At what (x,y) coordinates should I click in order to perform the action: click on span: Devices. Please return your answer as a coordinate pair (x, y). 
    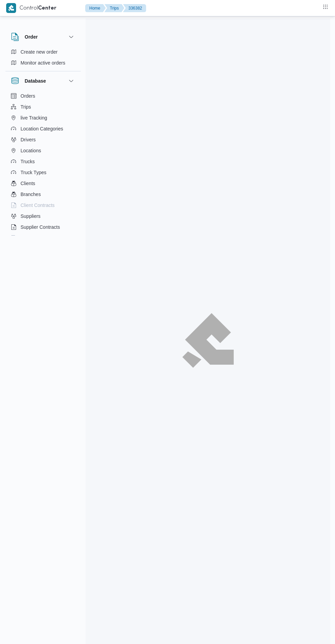
    Looking at the image, I should click on (29, 238).